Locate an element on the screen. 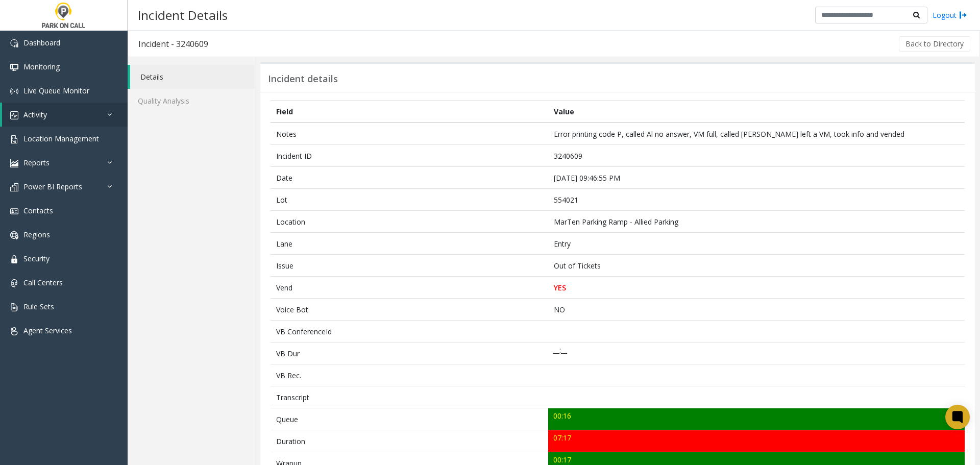 The image size is (980, 465). td: Transcript is located at coordinates (409, 397).